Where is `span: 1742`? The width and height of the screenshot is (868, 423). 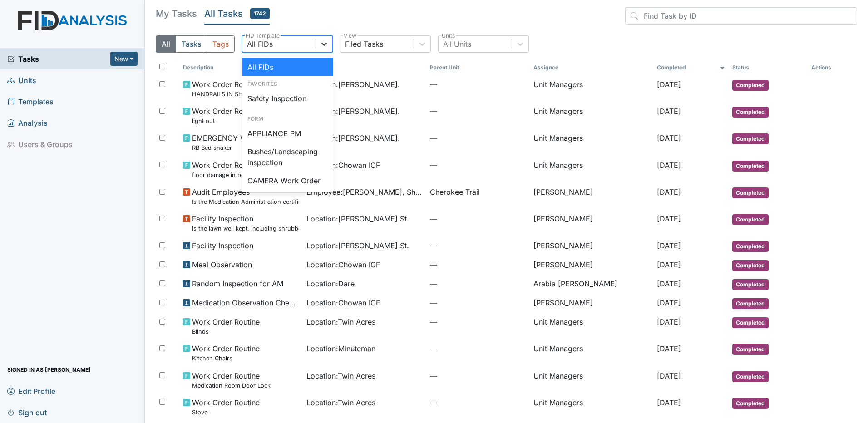
span: 1742 is located at coordinates (259, 14).